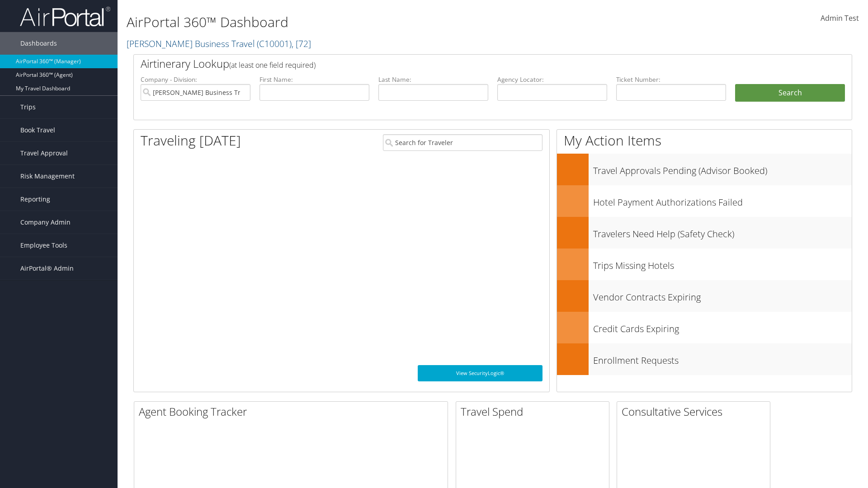 This screenshot has width=868, height=488. I want to click on span: Reporting, so click(35, 199).